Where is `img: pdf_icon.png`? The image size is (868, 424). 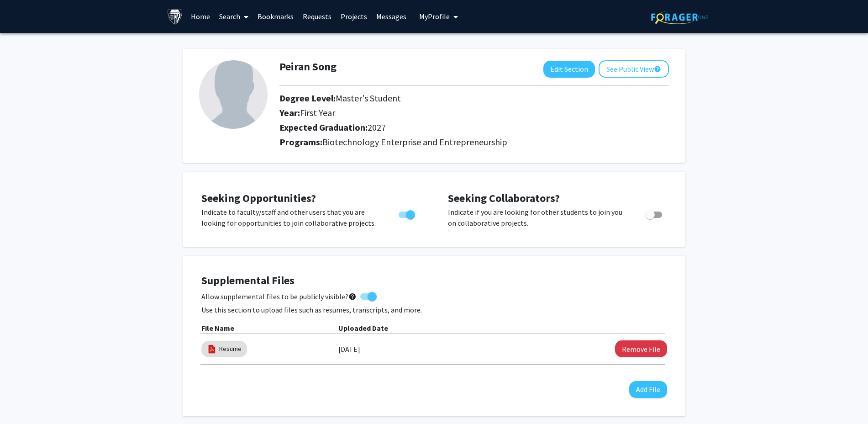 img: pdf_icon.png is located at coordinates (212, 349).